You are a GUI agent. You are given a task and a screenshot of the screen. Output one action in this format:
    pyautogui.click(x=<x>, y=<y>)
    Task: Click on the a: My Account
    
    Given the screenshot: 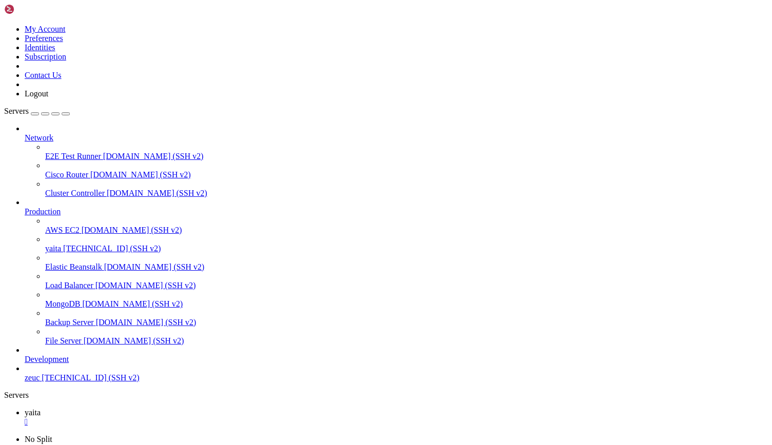 What is the action you would take?
    pyautogui.click(x=45, y=29)
    